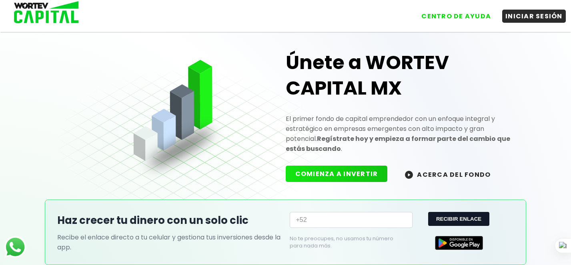 The width and height of the screenshot is (571, 265). Describe the element at coordinates (456, 16) in the screenshot. I see `button: CENTRO DE AYUDA` at that location.